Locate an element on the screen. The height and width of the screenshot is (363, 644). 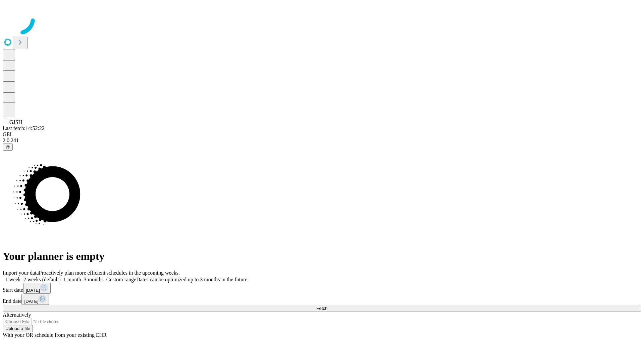
div: End date is located at coordinates (322, 299).